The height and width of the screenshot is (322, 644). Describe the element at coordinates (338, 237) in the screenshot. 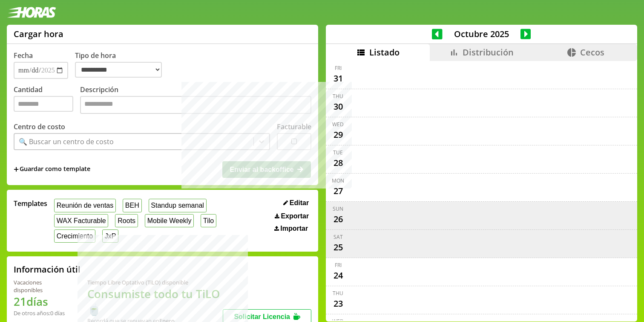

I see `div: Sat` at that location.